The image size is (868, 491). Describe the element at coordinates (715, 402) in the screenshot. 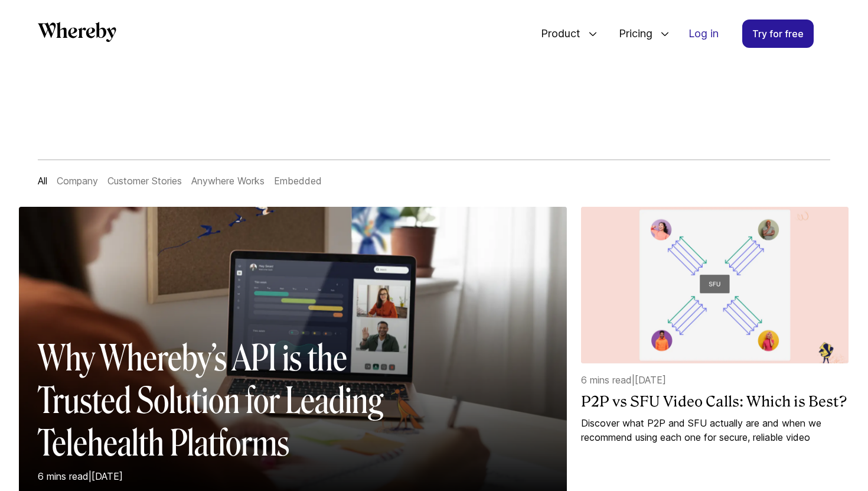

I see `a: P2P vs SFU Video Calls: Which is Best?` at that location.